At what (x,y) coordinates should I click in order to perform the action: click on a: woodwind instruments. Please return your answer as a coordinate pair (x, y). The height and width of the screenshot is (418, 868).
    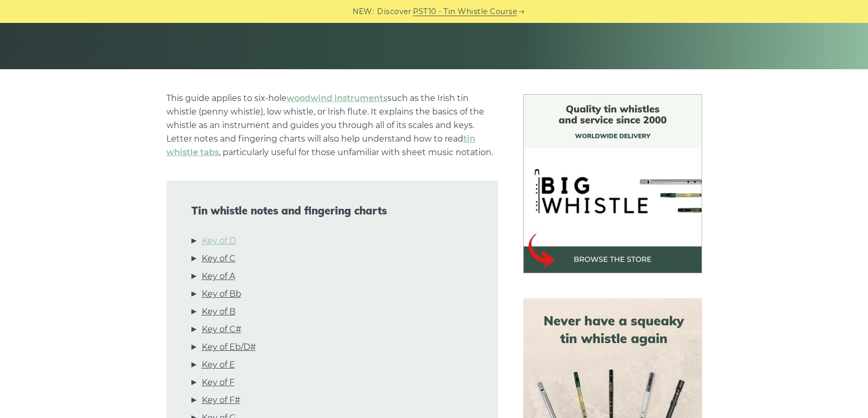
    Looking at the image, I should click on (337, 98).